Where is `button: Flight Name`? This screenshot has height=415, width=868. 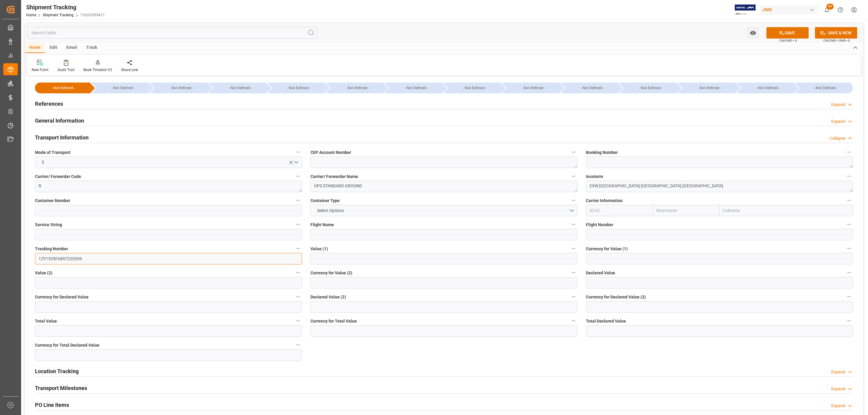
button: Flight Name is located at coordinates (573, 224).